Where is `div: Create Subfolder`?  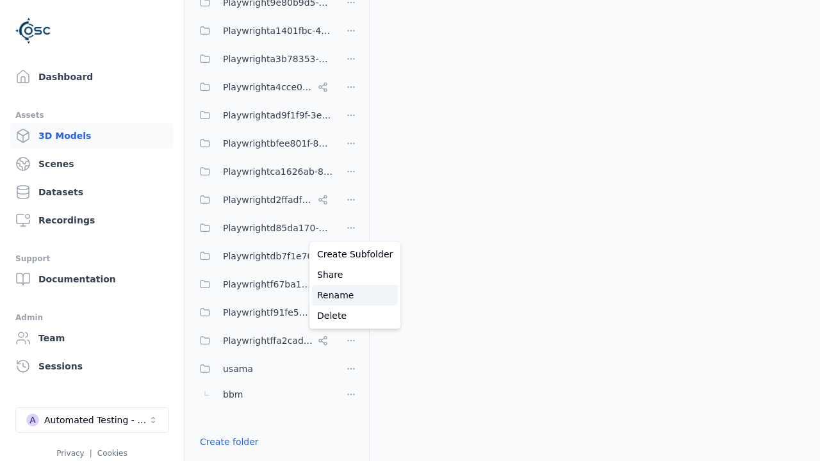 div: Create Subfolder is located at coordinates (355, 254).